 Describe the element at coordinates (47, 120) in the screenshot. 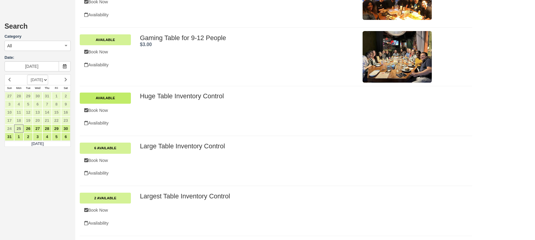

I see `a: 21` at that location.